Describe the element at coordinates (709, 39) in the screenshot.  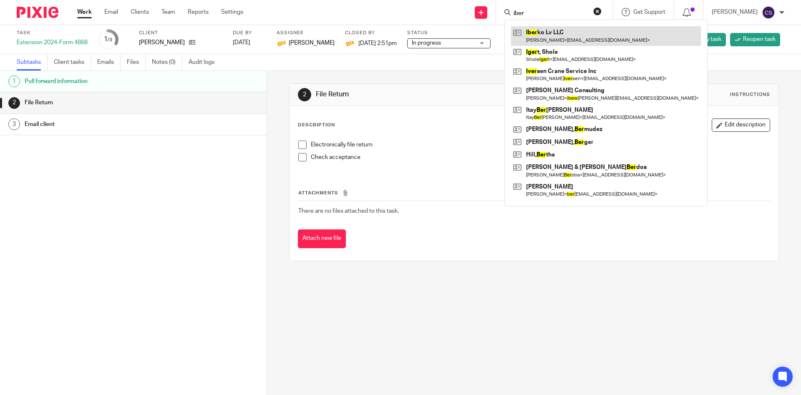
I see `span: Copy task` at that location.